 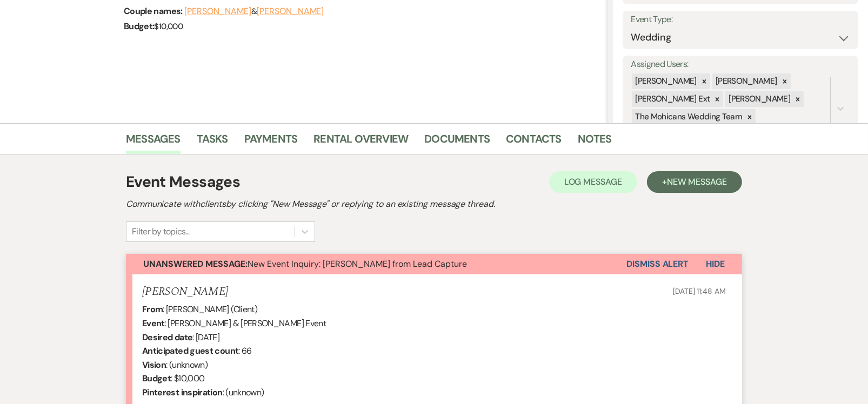 What do you see at coordinates (212, 142) in the screenshot?
I see `a: Tasks` at bounding box center [212, 142].